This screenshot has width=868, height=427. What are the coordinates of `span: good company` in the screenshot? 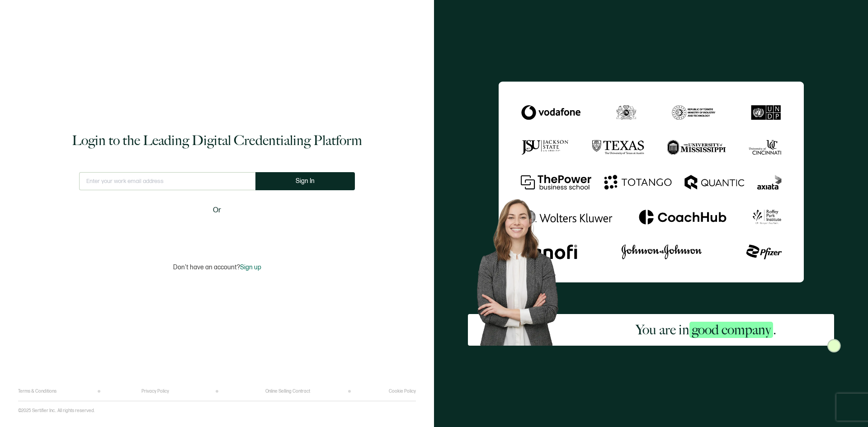 It's located at (730, 330).